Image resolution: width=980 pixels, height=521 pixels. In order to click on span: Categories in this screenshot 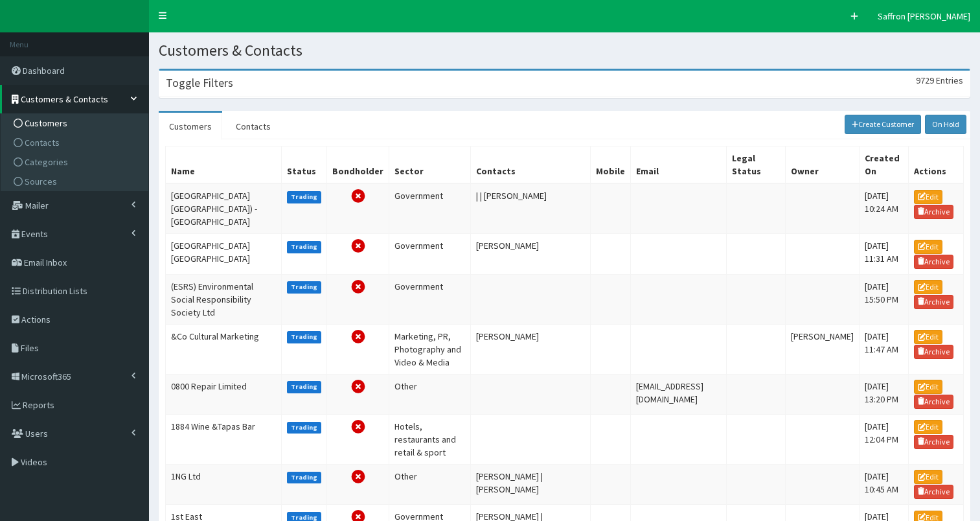, I will do `click(46, 162)`.